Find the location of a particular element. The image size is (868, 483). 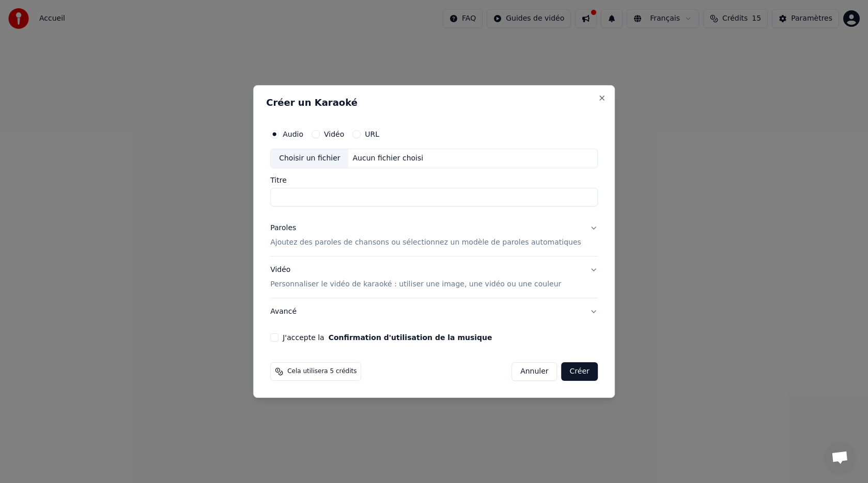

button: Annuler is located at coordinates (534, 372).